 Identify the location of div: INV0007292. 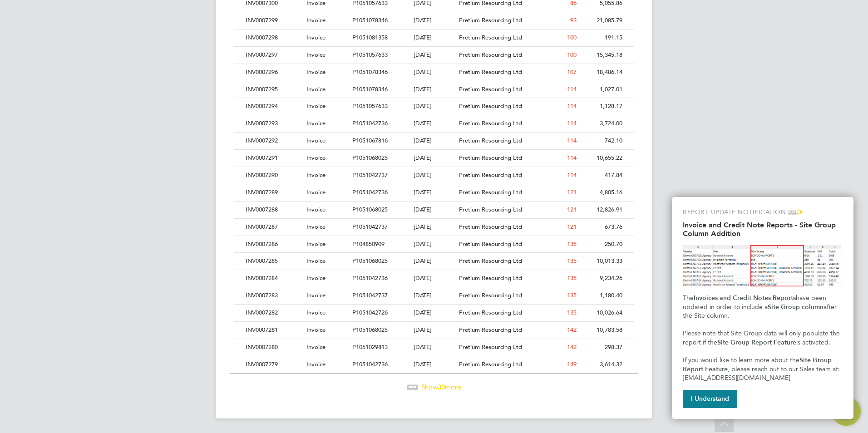
(273, 140).